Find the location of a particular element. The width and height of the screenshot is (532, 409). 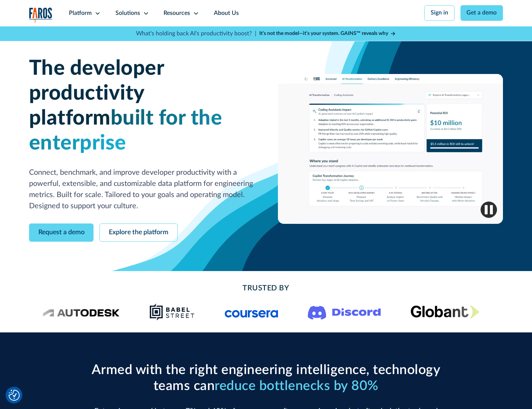

h1: The developer productivity platform is located at coordinates (142, 106).